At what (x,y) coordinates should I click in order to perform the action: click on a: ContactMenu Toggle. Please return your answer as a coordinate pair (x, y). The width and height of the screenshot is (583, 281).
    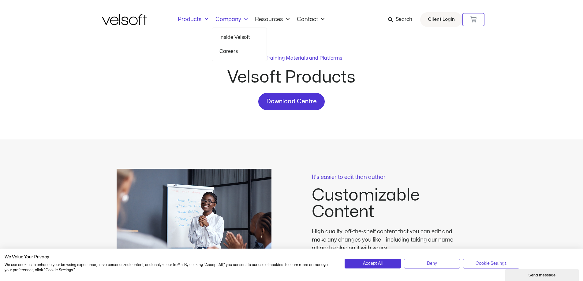
    Looking at the image, I should click on (311, 20).